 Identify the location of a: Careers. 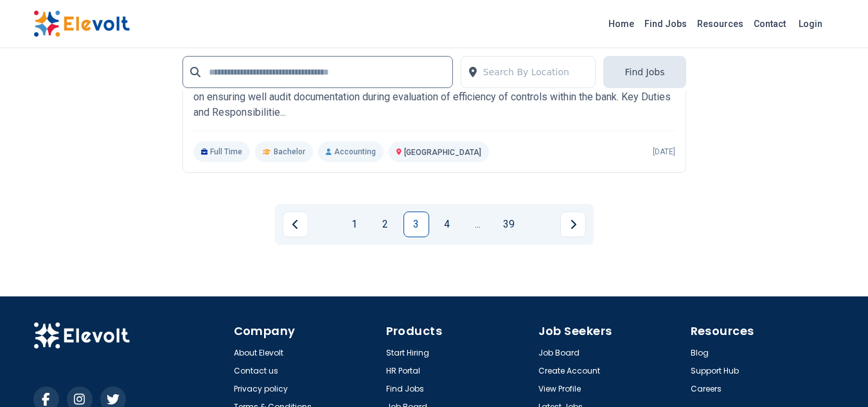
(706, 389).